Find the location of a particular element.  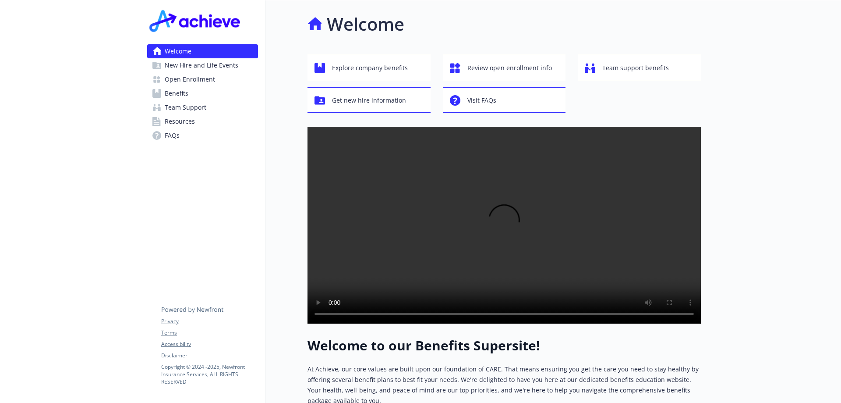

a: Team Support is located at coordinates (202, 107).